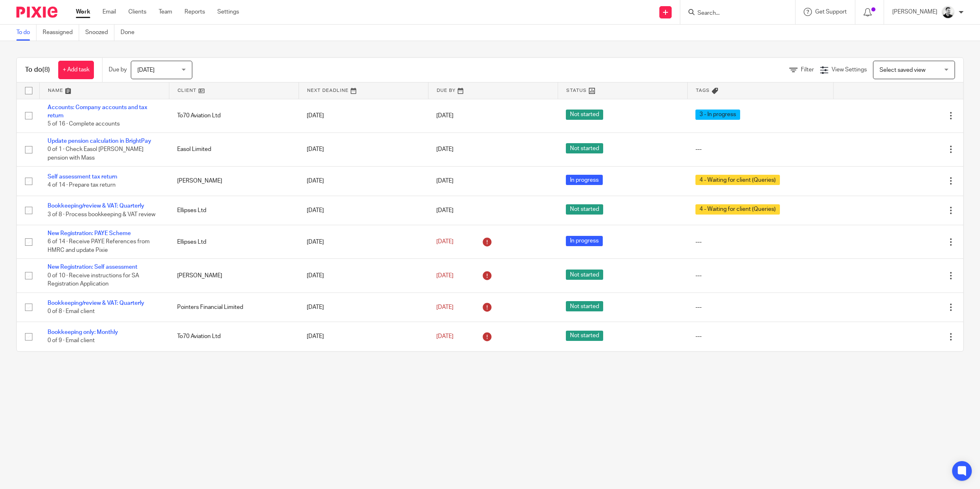 The height and width of the screenshot is (489, 980). I want to click on a: Bookkeeping only: Monthly, so click(83, 332).